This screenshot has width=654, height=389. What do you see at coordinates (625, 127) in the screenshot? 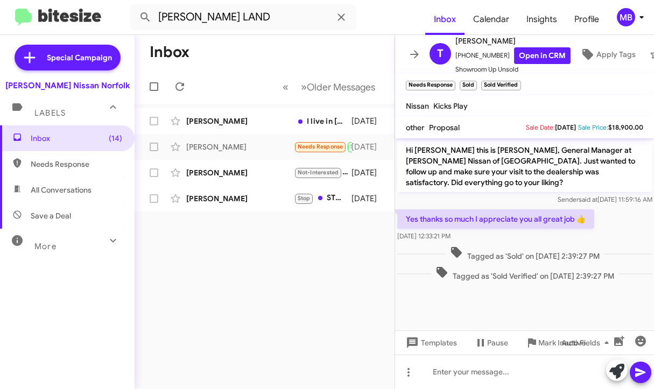
I see `span: $18,900.00` at bounding box center [625, 127].